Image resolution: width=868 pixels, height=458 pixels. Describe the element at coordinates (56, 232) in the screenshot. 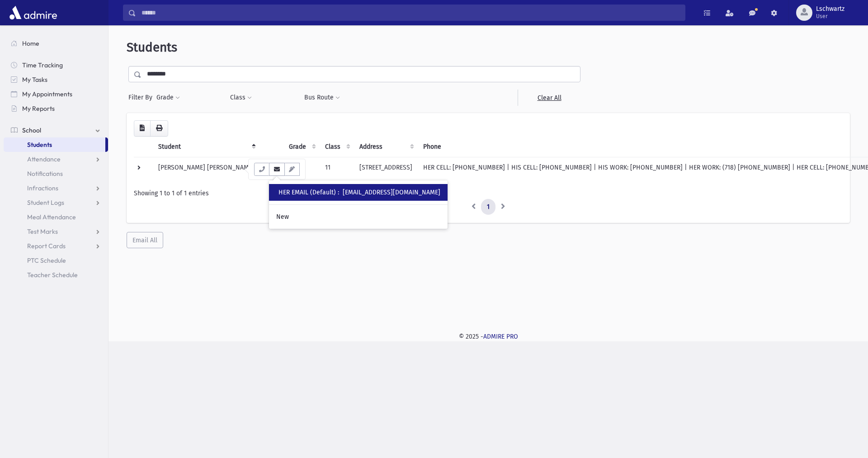

I see `a: Test Marks` at that location.